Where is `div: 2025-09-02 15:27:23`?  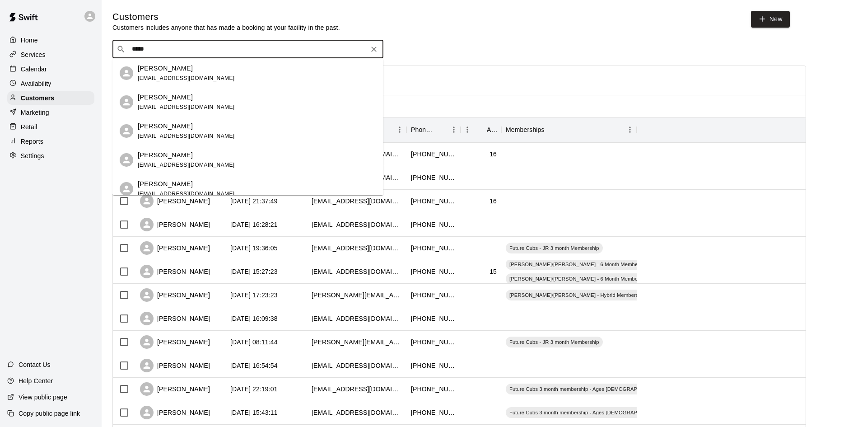
div: 2025-09-02 15:27:23 is located at coordinates (254, 271).